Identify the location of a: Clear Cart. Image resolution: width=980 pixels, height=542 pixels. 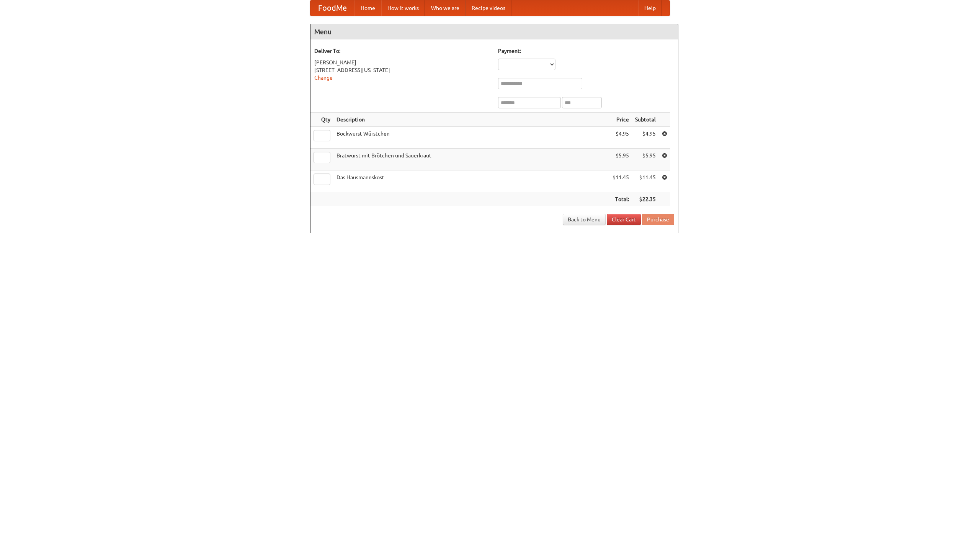
(623, 220).